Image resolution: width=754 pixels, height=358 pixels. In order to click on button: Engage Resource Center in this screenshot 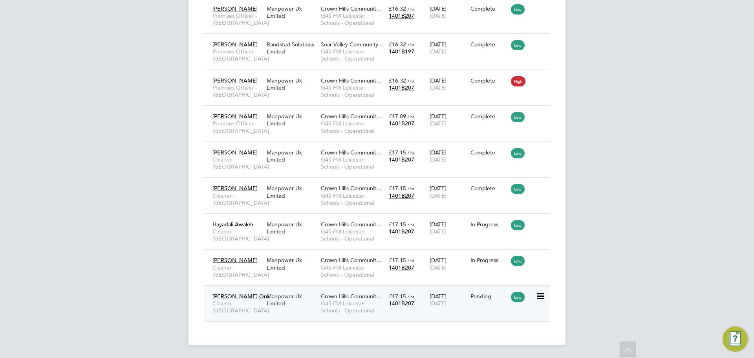, I will do `click(735, 339)`.